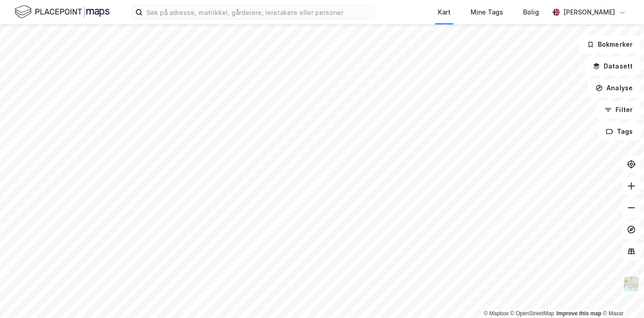 The image size is (644, 318). Describe the element at coordinates (631, 284) in the screenshot. I see `img: Z` at that location.